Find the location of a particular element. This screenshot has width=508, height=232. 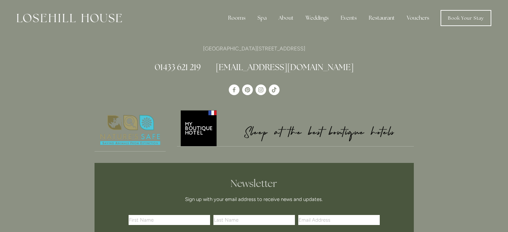

a: My Boutique Hotel - Logo is located at coordinates (295, 128).